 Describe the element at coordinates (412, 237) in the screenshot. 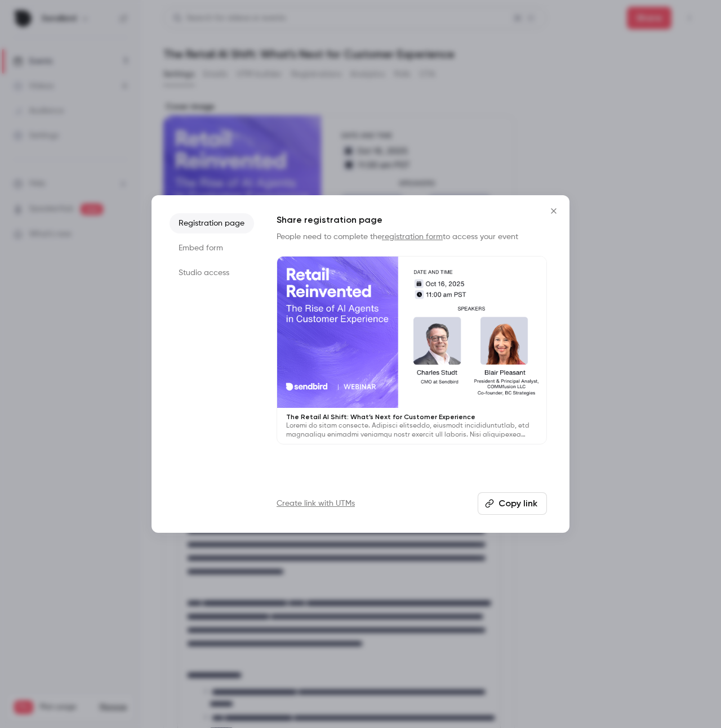

I see `a: registration form` at that location.